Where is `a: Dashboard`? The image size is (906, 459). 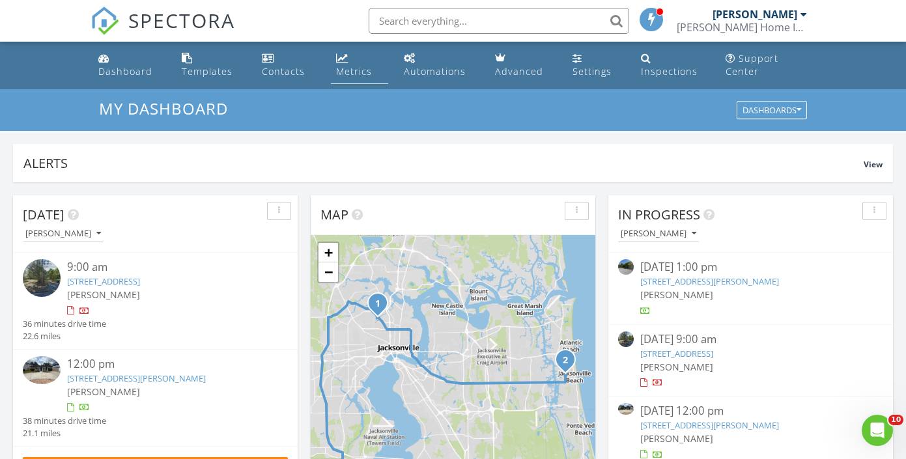 a: Dashboard is located at coordinates (130, 65).